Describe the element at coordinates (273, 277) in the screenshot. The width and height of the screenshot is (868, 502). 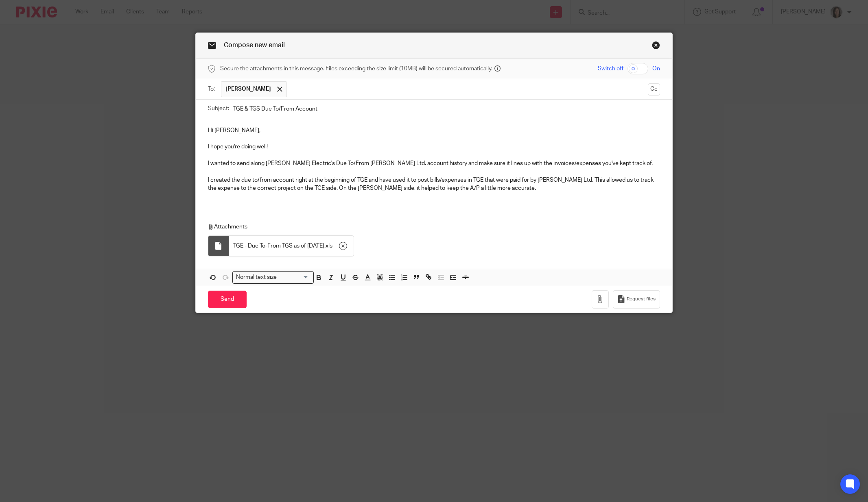
I see `div: Search for option` at that location.